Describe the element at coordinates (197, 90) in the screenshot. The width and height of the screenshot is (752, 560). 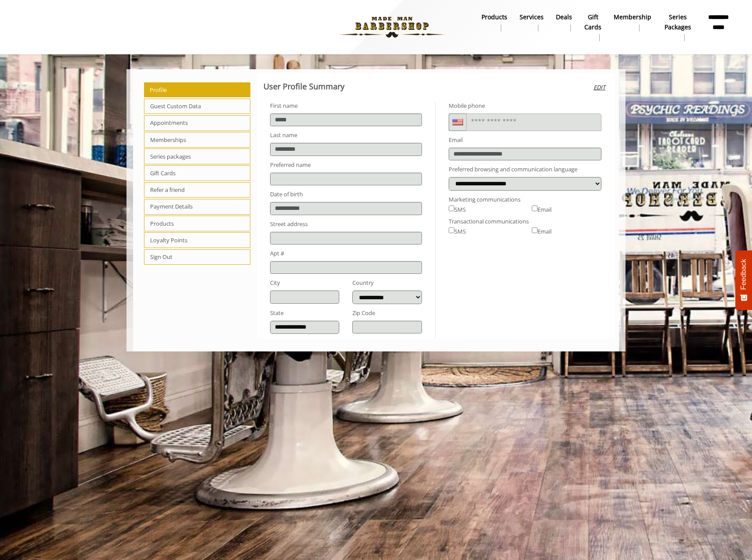
I see `span: Profile` at that location.